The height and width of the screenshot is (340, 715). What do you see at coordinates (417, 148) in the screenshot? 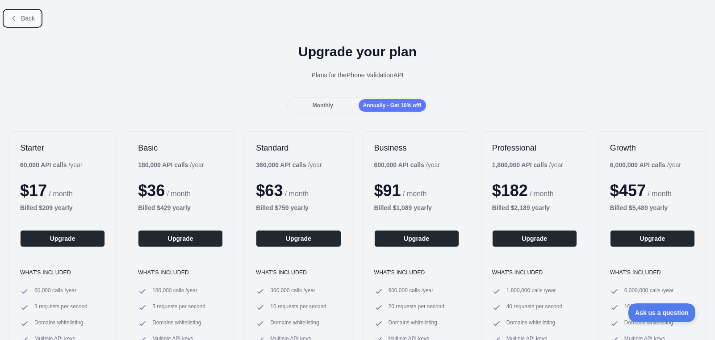
I see `h2: Business` at bounding box center [417, 148].